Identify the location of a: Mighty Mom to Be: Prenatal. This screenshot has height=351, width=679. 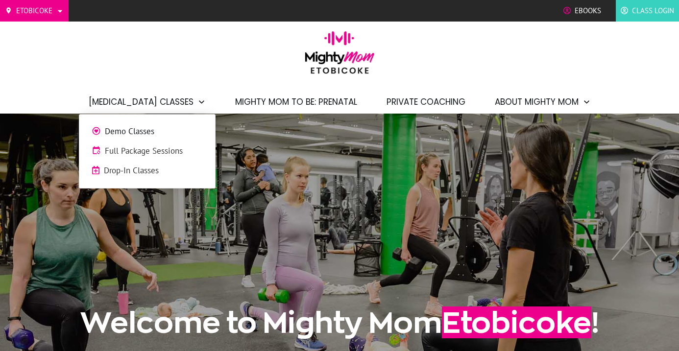
(296, 102).